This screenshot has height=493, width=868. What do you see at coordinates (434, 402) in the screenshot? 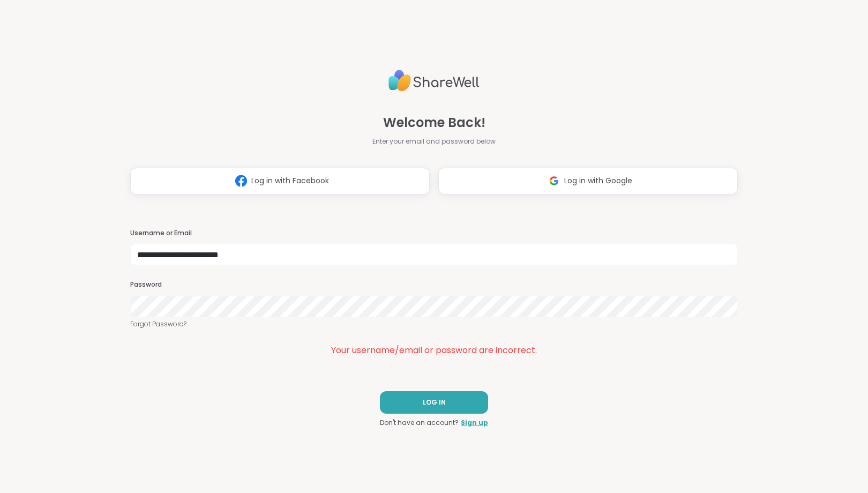
I see `button: LOG IN` at bounding box center [434, 402].